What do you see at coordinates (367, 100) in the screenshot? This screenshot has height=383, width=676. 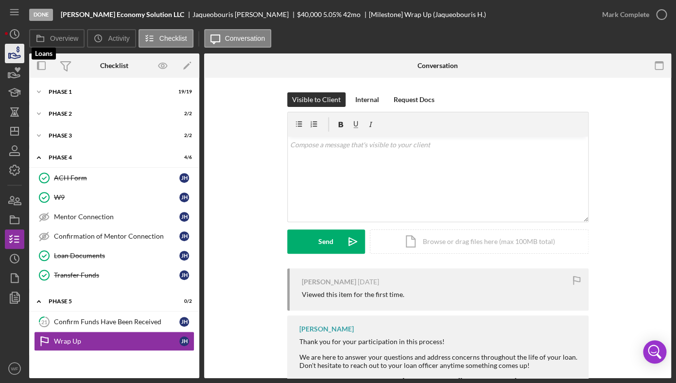 I see `div: Internal` at bounding box center [367, 100].